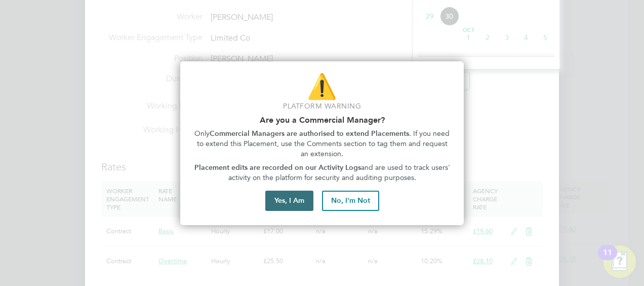 The height and width of the screenshot is (286, 644). Describe the element at coordinates (202, 134) in the screenshot. I see `span: Only` at that location.